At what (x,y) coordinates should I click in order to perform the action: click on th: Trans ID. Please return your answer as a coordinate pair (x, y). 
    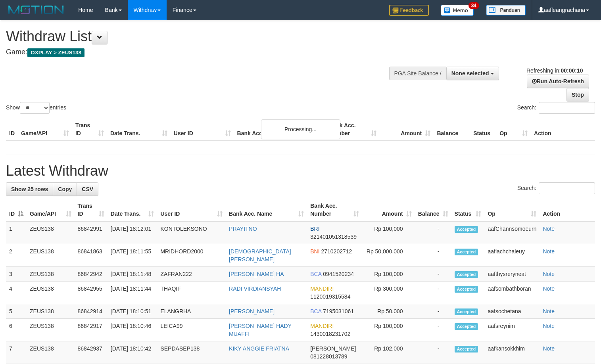
    Looking at the image, I should click on (90, 129).